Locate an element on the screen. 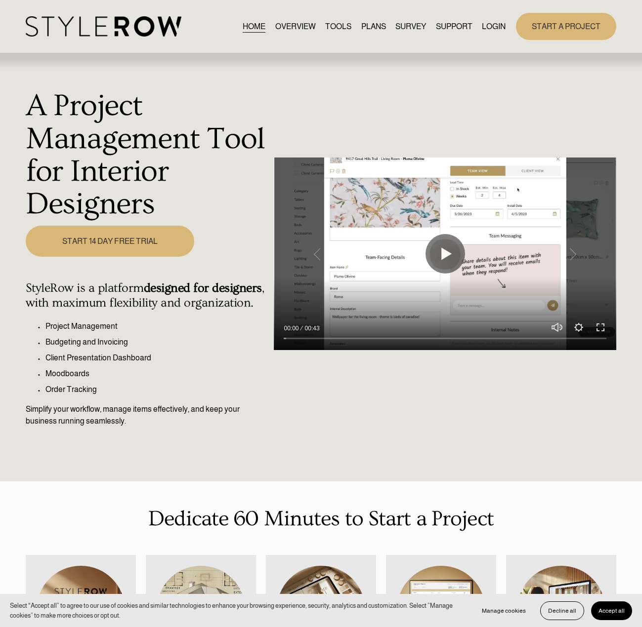 This screenshot has width=642, height=627. p: Order Tracking is located at coordinates (157, 390).